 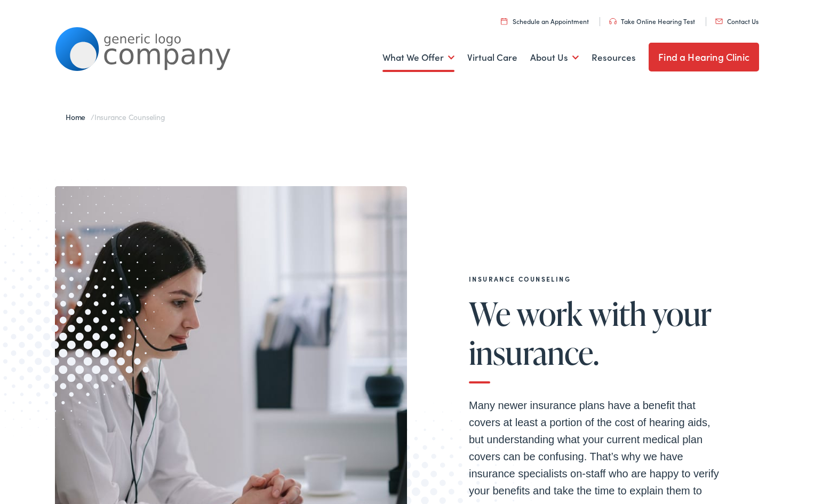 I want to click on span: your, so click(x=682, y=314).